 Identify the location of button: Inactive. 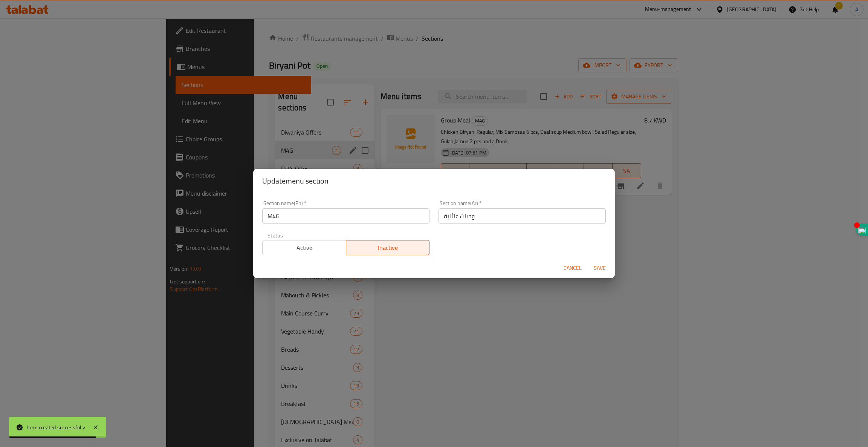
(388, 247).